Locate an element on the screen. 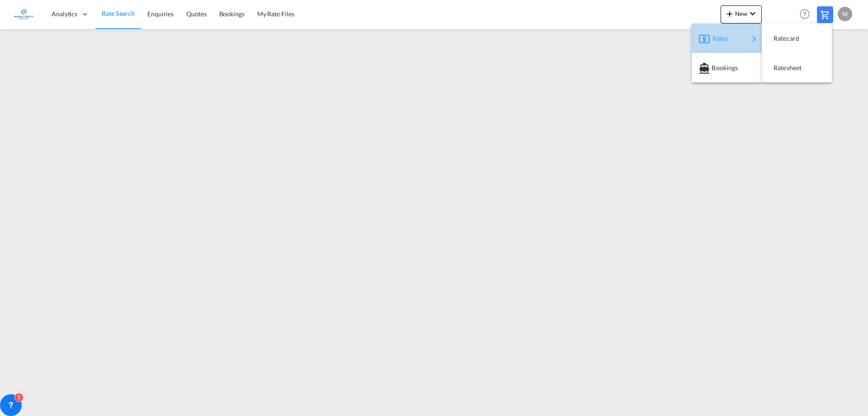 The height and width of the screenshot is (416, 868). div: Bookings is located at coordinates (726, 68).